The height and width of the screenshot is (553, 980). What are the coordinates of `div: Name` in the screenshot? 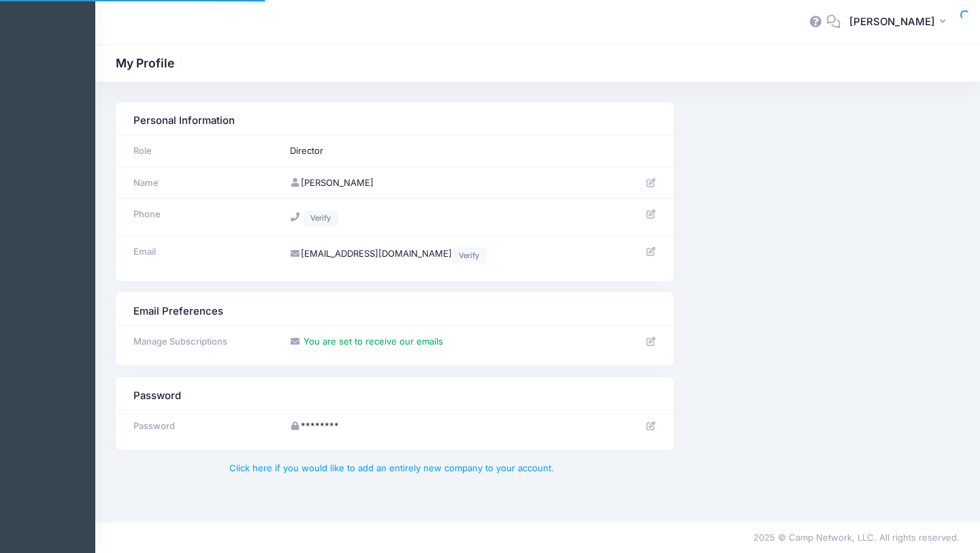 It's located at (201, 183).